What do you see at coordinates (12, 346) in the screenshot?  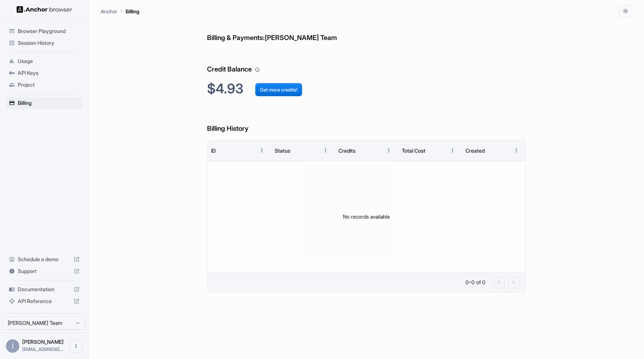 I see `div: I` at bounding box center [12, 346].